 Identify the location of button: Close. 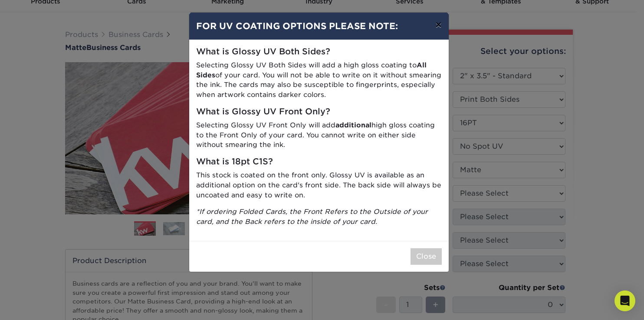
(426, 257).